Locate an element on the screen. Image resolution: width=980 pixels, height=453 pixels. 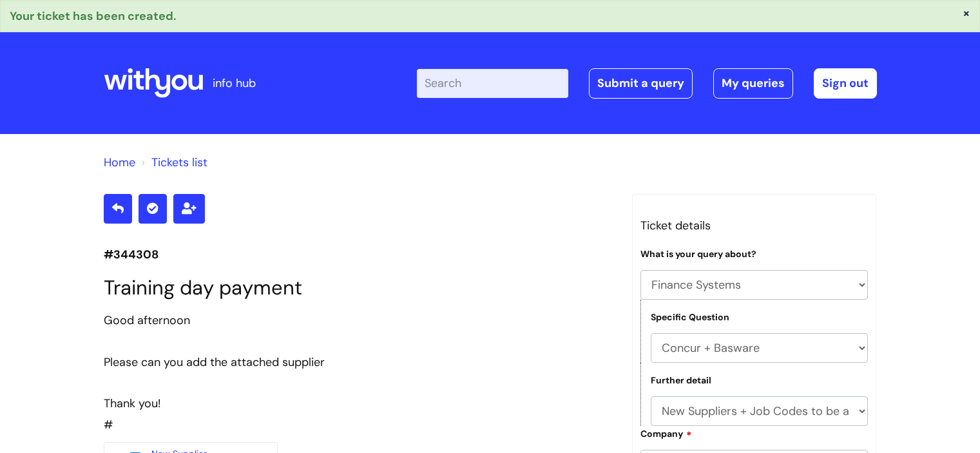
div: Thank you! is located at coordinates (358, 403).